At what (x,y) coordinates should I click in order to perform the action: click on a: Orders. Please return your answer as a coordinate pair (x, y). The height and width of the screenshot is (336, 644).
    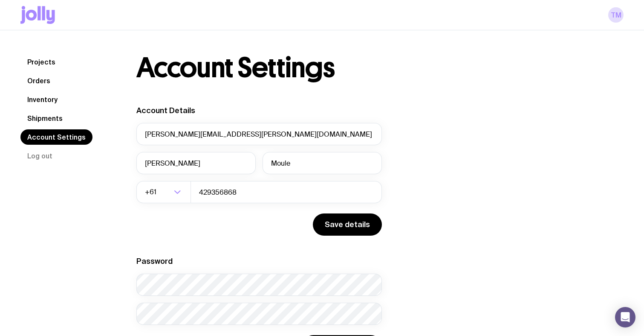
    Looking at the image, I should click on (39, 81).